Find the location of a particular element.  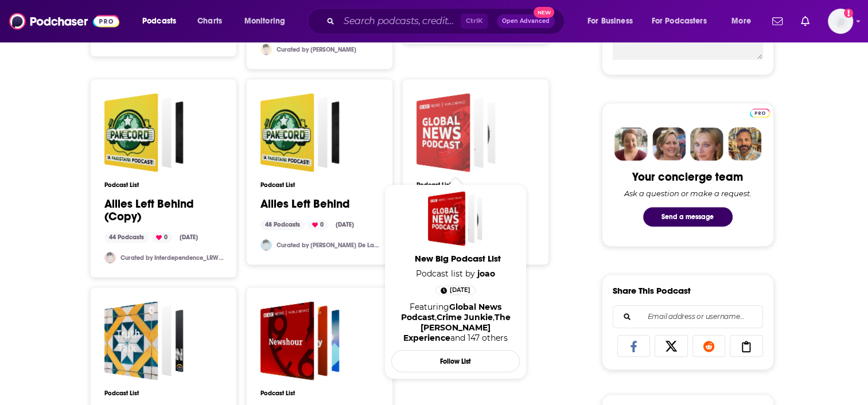

a: Podchaser - Follow, Share and Rate Podcasts is located at coordinates (64, 21).